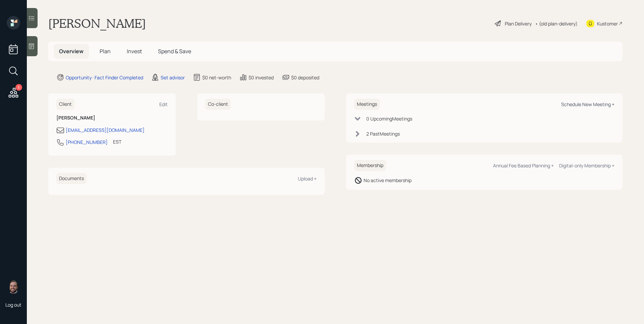 The image size is (644, 324). I want to click on div: 0 Upcoming Meeting s, so click(389, 118).